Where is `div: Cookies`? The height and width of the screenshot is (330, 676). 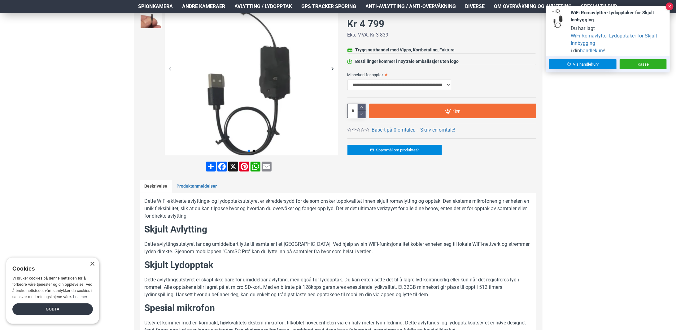
div: Cookies is located at coordinates (50, 269).